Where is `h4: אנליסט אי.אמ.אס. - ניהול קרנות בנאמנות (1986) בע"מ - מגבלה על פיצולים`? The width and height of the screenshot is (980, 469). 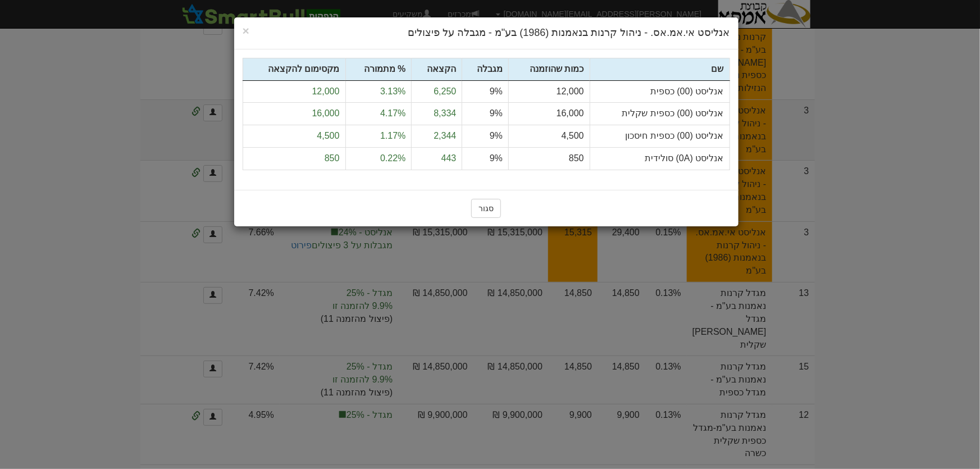
h4: אנליסט אי.אמ.אס. - ניהול קרנות בנאמנות (1986) בע"מ - מגבלה על פיצולים is located at coordinates (486, 33).